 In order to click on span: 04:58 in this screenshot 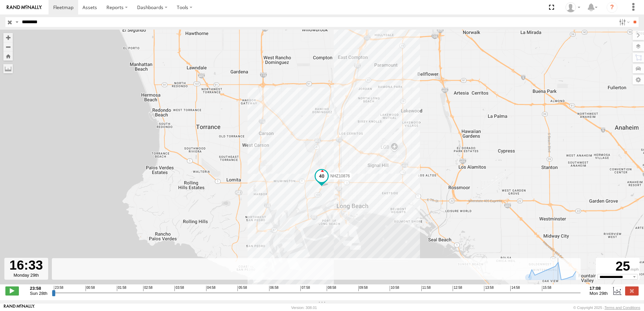, I will do `click(211, 289)`.